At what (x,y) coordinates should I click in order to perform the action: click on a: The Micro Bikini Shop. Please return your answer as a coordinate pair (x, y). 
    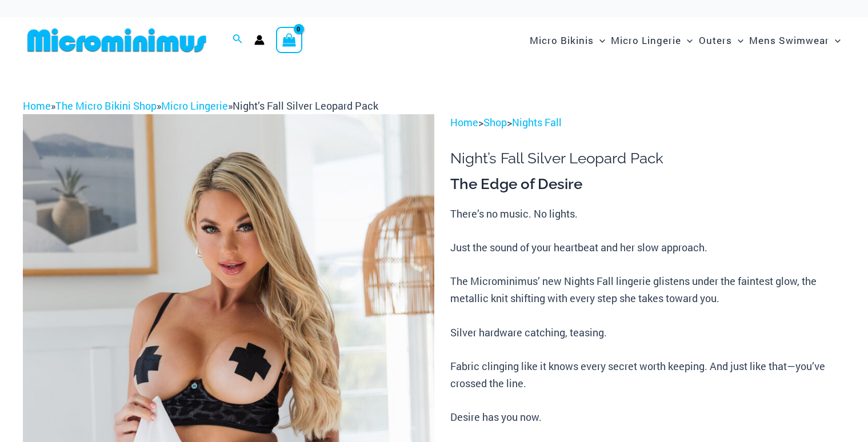
    Looking at the image, I should click on (106, 106).